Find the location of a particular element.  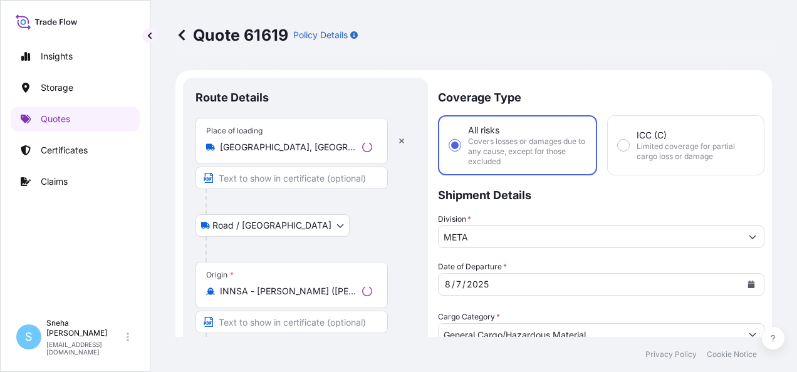

span: Date of Departure is located at coordinates (473, 267).